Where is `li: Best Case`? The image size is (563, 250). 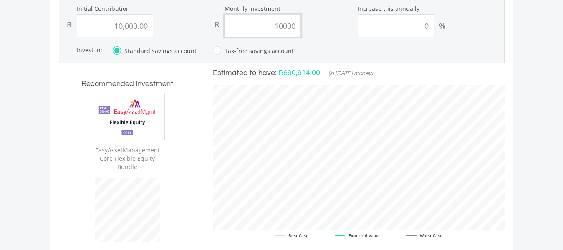 li: Best Case is located at coordinates (292, 236).